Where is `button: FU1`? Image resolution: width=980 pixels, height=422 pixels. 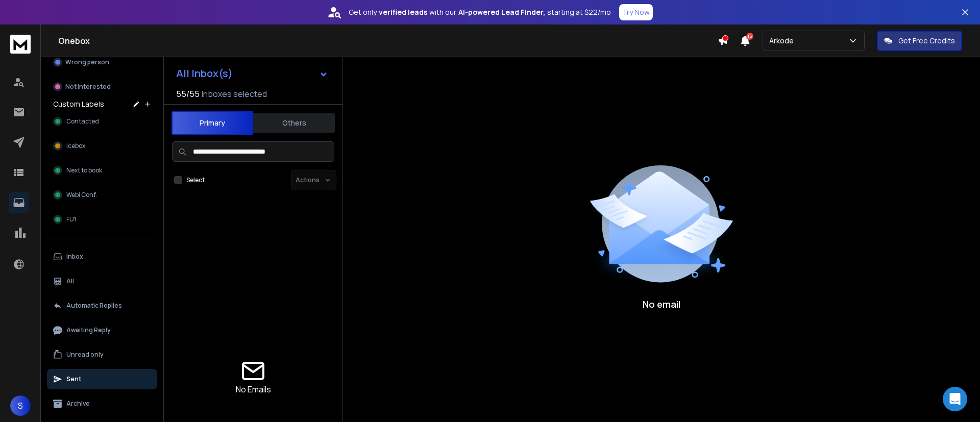
button: FU1 is located at coordinates (102, 220).